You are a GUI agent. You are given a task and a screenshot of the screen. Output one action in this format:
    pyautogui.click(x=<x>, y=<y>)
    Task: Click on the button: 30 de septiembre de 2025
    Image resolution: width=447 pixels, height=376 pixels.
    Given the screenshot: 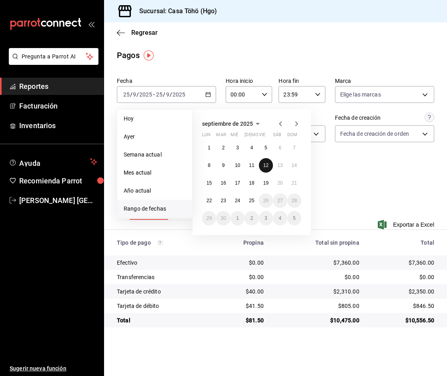 What is the action you would take?
    pyautogui.click(x=223, y=218)
    